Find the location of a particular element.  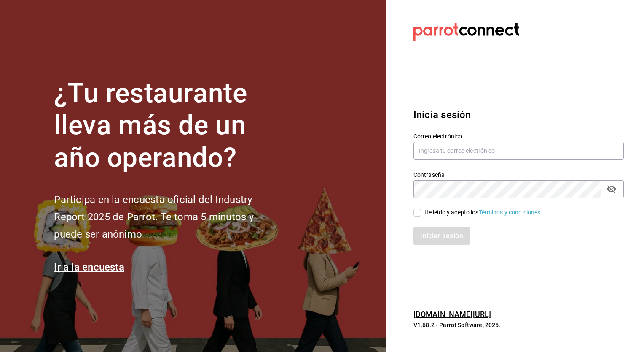

a: Ir a la encuesta is located at coordinates (89, 267).